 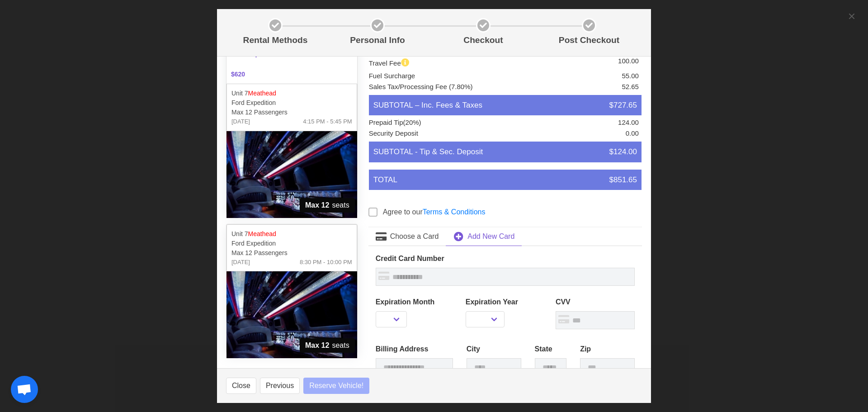 I want to click on button: Previous, so click(x=280, y=386).